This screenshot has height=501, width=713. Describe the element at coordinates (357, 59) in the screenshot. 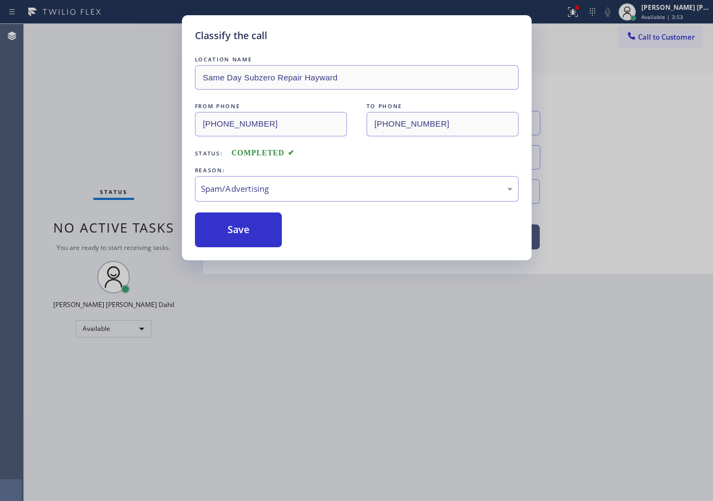

I see `div: LOCATION NAME` at that location.